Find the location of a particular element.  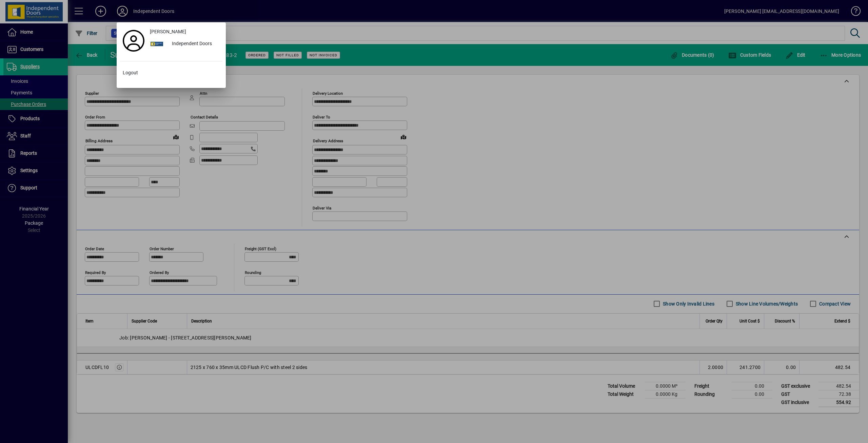

div: Independent Doors is located at coordinates (194, 44).